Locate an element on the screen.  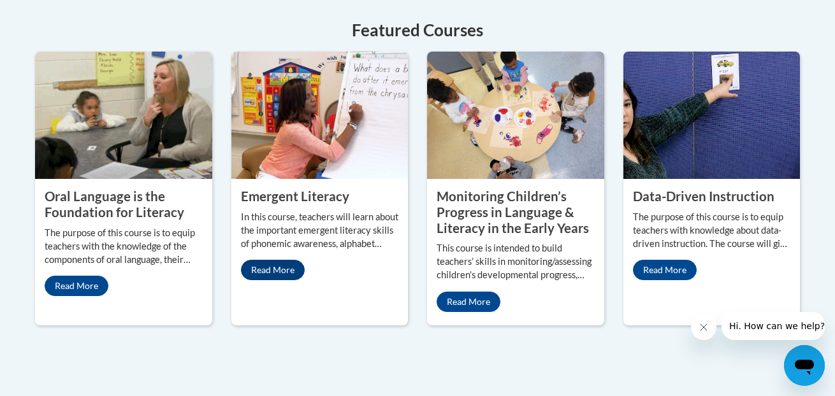
p: In this course, teachers will learn about the important emergent literacy skills of phonemic awar... is located at coordinates (320, 231).